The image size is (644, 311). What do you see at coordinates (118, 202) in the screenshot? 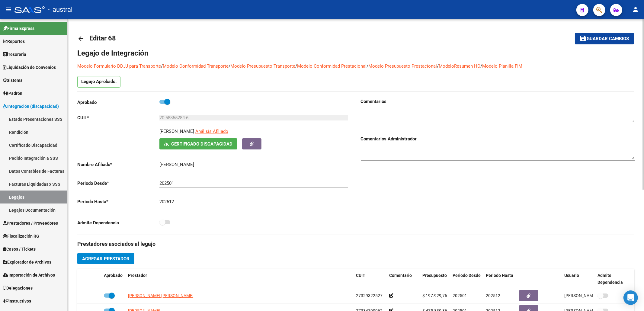
I see `p: Periodo Hasta` at bounding box center [118, 202].